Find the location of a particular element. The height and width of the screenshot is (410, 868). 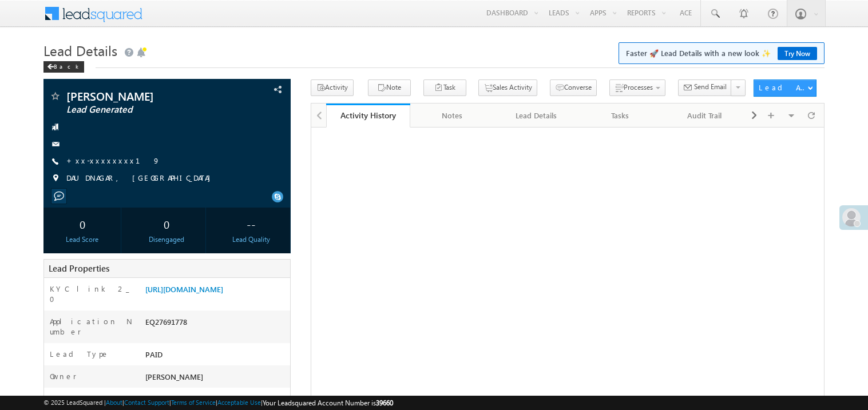

a: About is located at coordinates (114, 402).